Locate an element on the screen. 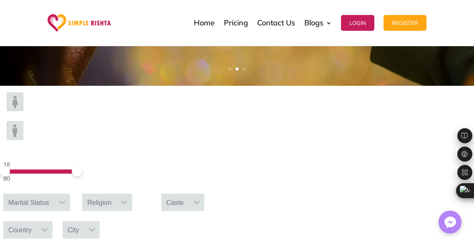 The height and width of the screenshot is (244, 474). a: Home is located at coordinates (204, 23).